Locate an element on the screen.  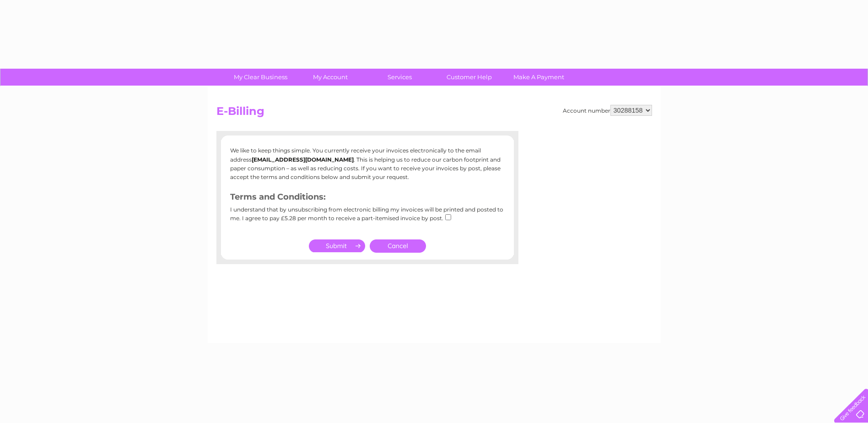
a: My Clear Business is located at coordinates (260, 77).